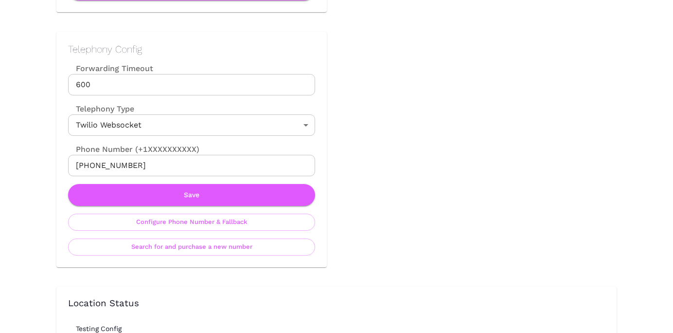 This screenshot has height=333, width=673. I want to click on label: Forwarding Timeout, so click(192, 68).